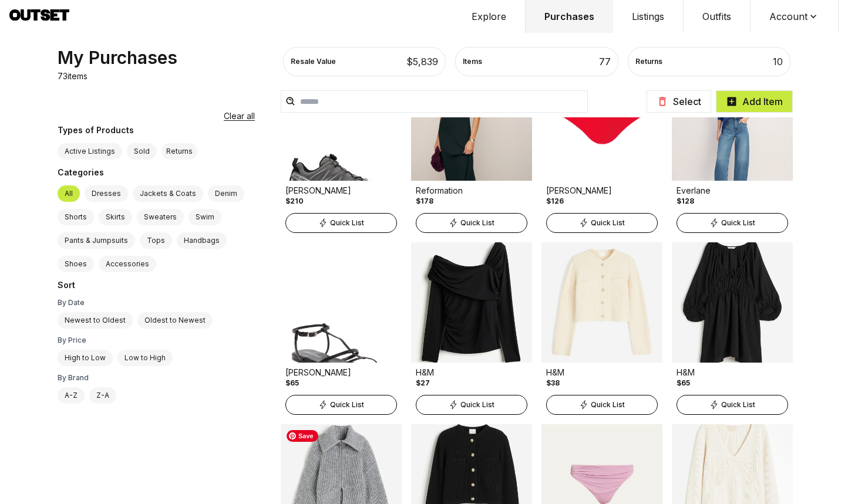 The height and width of the screenshot is (504, 848). What do you see at coordinates (106, 194) in the screenshot?
I see `label: Dresses` at bounding box center [106, 194].